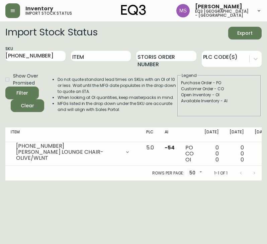 The width and height of the screenshot is (267, 244). I want to click on th: Item, so click(73, 135).